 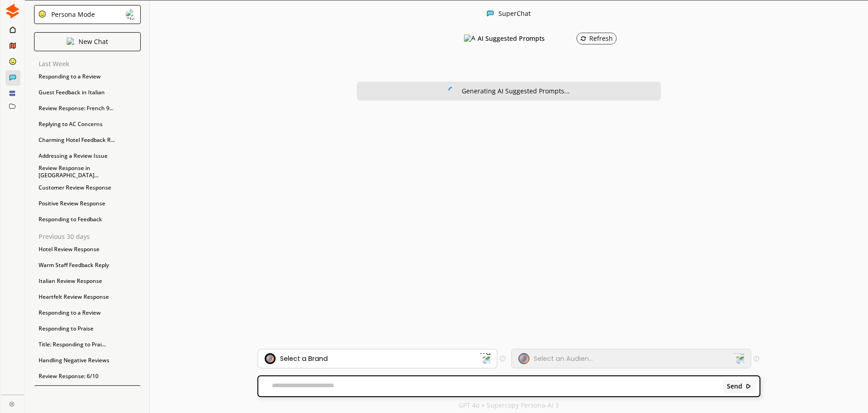 What do you see at coordinates (87, 219) in the screenshot?
I see `div: Responding to Feedback` at bounding box center [87, 219].